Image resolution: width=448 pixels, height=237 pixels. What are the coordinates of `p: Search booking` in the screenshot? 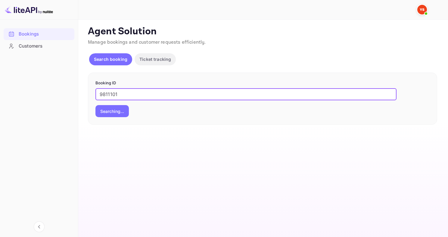 It's located at (110, 59).